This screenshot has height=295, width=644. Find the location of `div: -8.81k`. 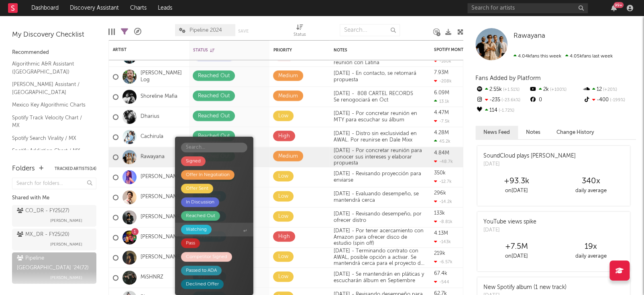

div: -8.81k is located at coordinates (443, 221).